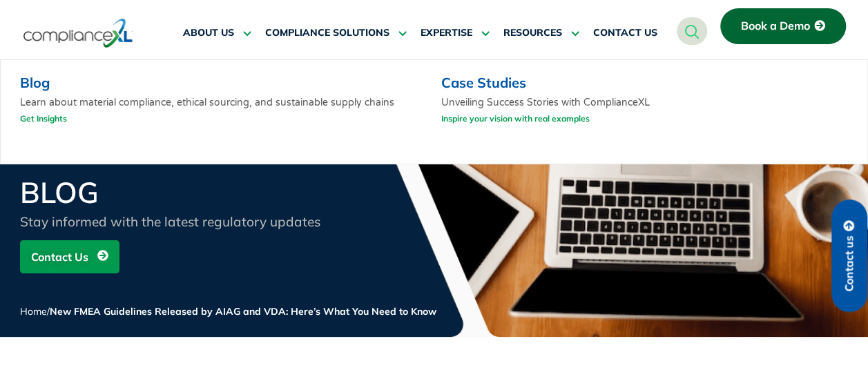  What do you see at coordinates (625, 33) in the screenshot?
I see `a: CONTACT US` at bounding box center [625, 33].